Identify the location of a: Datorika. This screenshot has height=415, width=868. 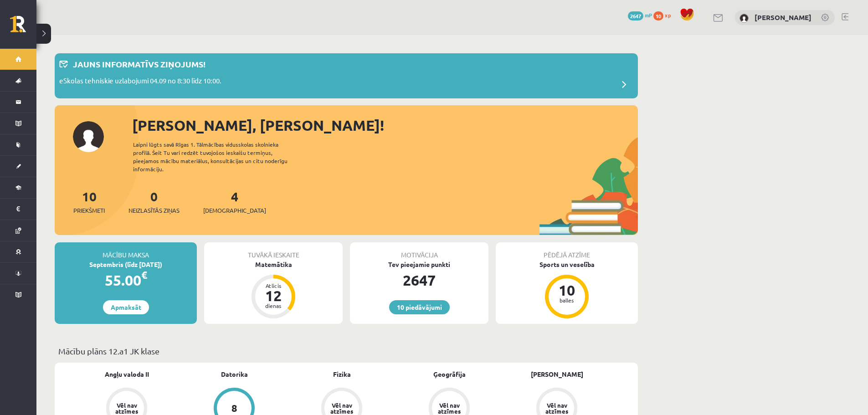
(234, 374).